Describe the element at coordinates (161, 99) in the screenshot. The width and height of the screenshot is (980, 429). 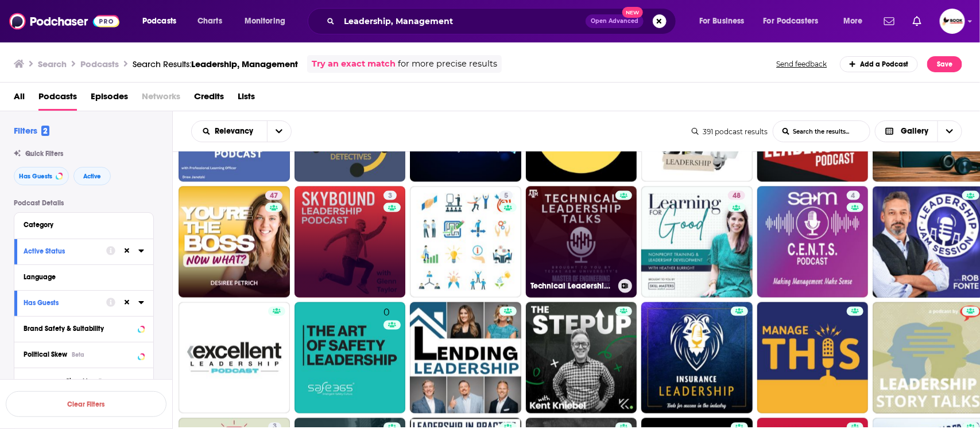
I see `span: Networks` at that location.